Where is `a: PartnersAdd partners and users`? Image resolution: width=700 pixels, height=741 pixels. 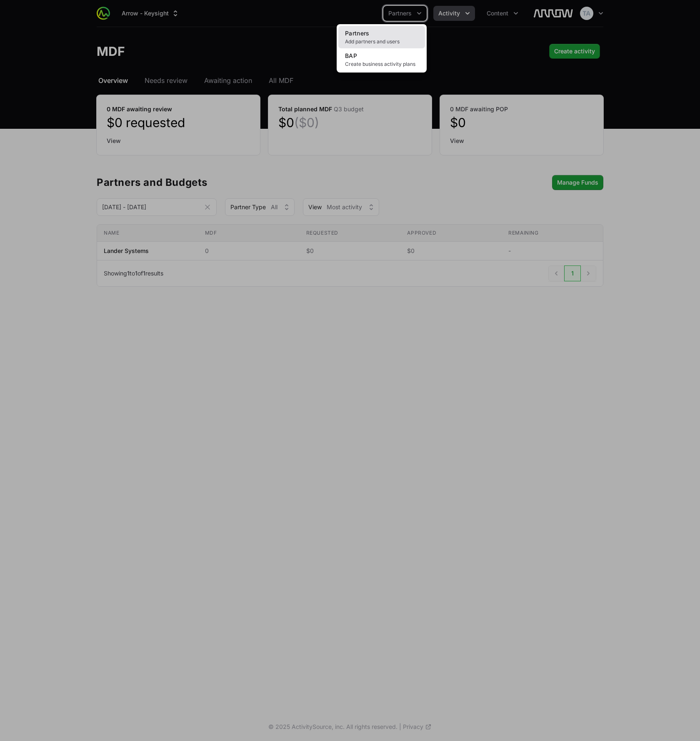 a: PartnersAdd partners and users is located at coordinates (382, 37).